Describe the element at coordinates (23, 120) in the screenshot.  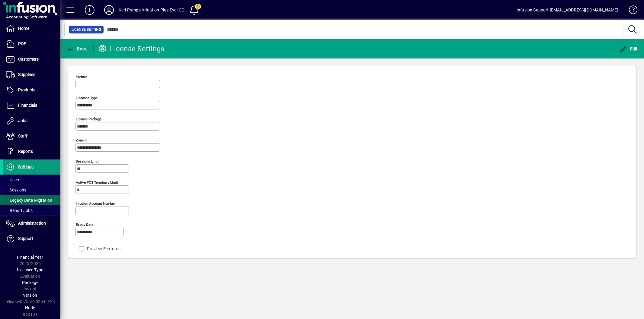
I see `span: Jobs` at that location.